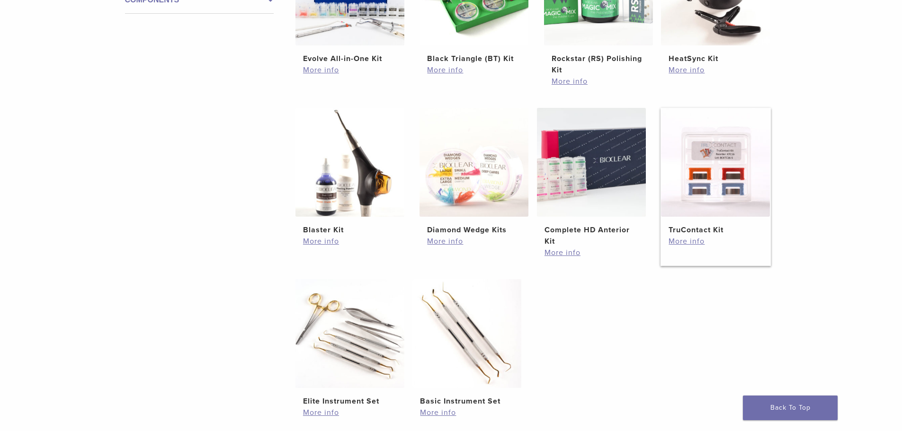  What do you see at coordinates (474, 172) in the screenshot?
I see `a: Diamond Wedge KitsDiamond Wedge Kits` at bounding box center [474, 172].